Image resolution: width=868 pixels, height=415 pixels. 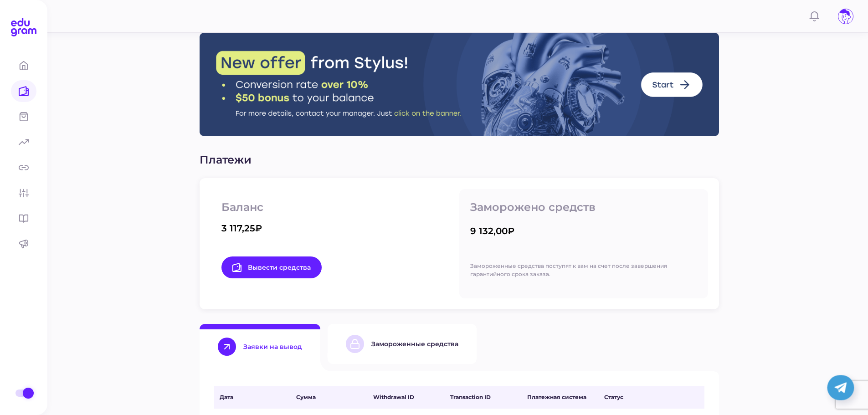 What do you see at coordinates (272, 267) in the screenshot?
I see `span: Вывести средства` at bounding box center [272, 267].